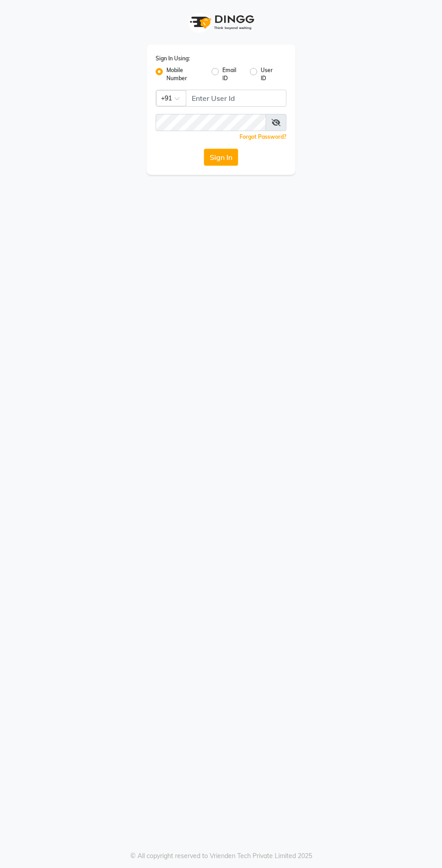 This screenshot has height=868, width=442. I want to click on label: Sign In Using:, so click(173, 59).